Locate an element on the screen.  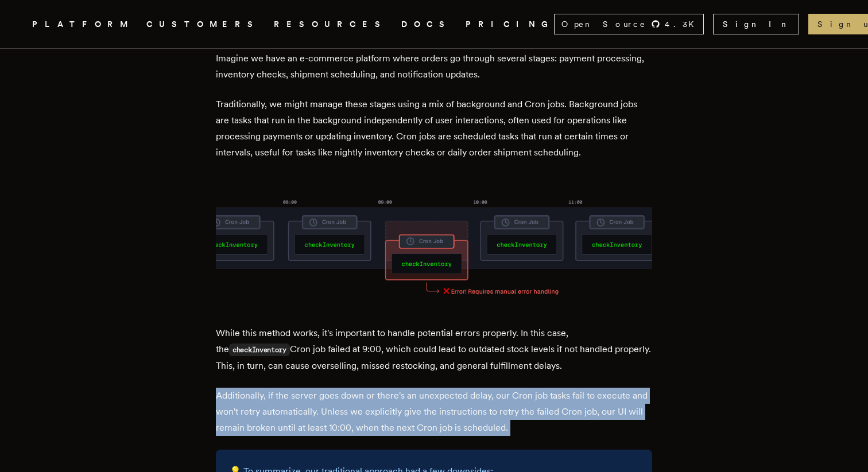
p: Traditionally, we might manage these stages using a mix of background and Cron jobs. Background j... is located at coordinates (434, 128).